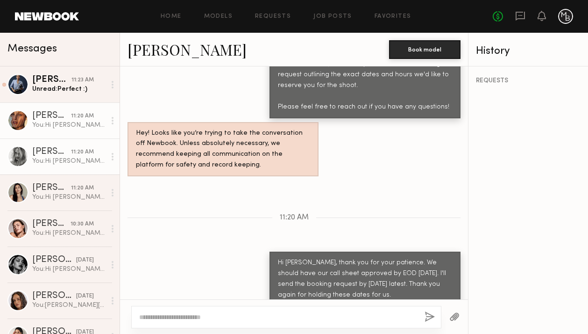 This screenshot has height=334, width=588. I want to click on a: Favorites, so click(393, 16).